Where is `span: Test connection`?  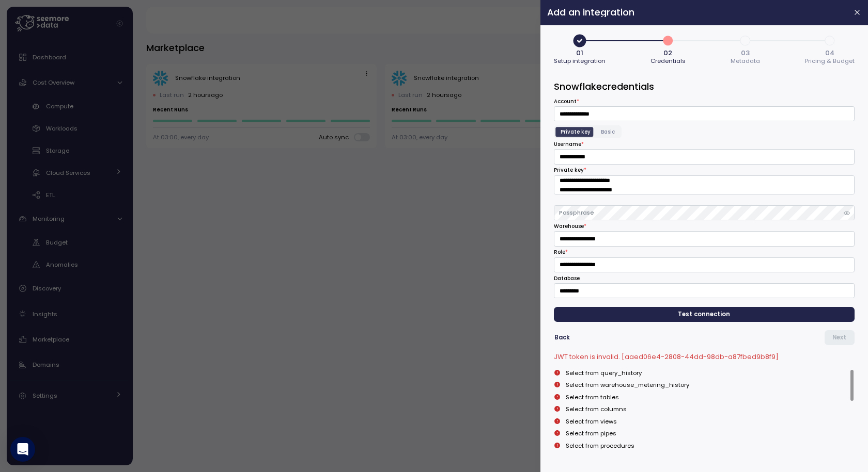 span: Test connection is located at coordinates (704, 314).